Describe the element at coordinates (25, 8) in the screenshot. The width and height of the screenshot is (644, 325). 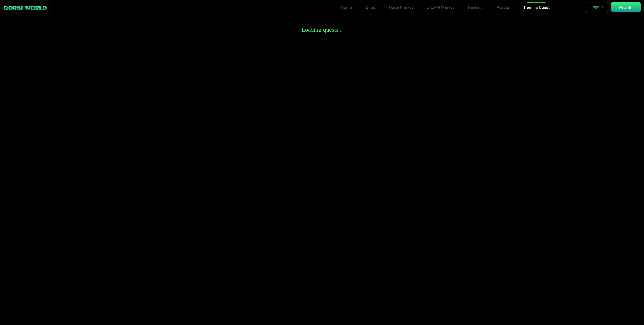
I see `img: sticky brand-logo` at that location.